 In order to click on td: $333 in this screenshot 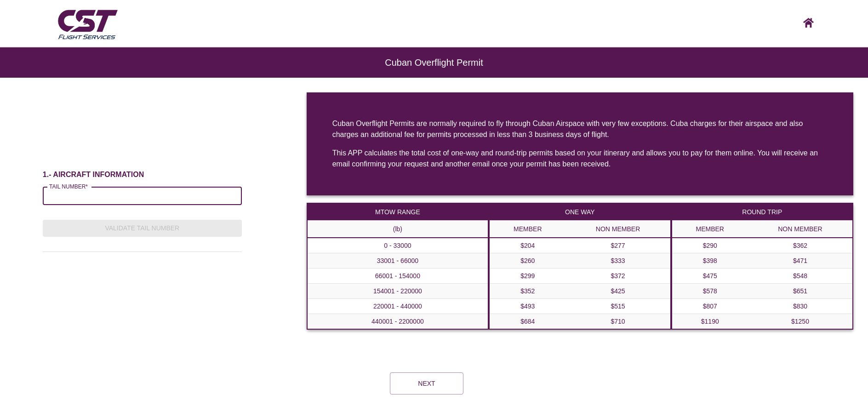, I will do `click(619, 261)`.